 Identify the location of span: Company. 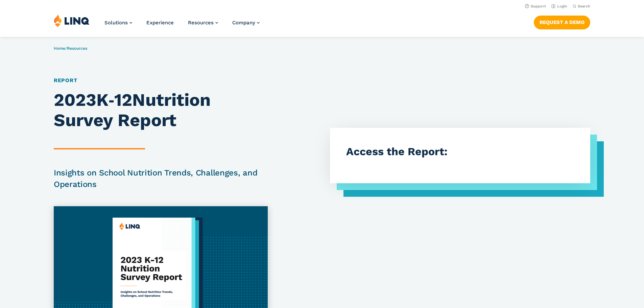
(244, 23).